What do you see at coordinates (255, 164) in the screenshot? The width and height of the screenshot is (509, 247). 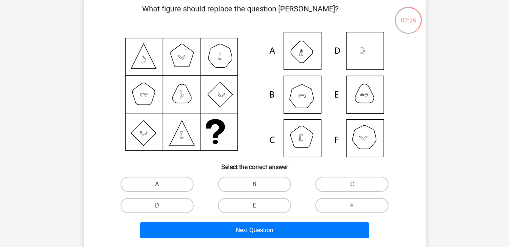 I see `h6: Select the correct answer` at bounding box center [255, 164].